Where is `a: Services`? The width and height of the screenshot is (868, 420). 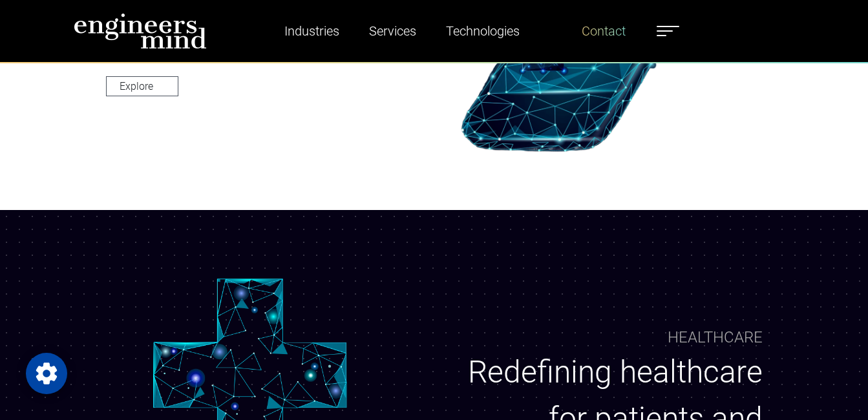
a: Services is located at coordinates (392, 31).